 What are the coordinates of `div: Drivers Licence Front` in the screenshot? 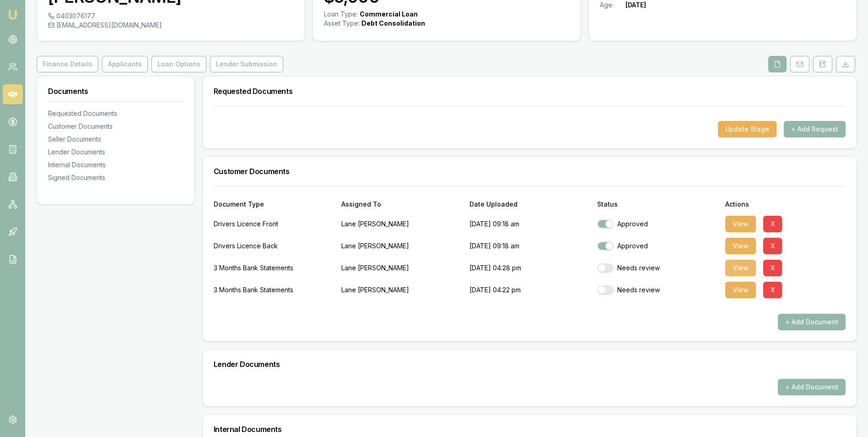 It's located at (273, 224).